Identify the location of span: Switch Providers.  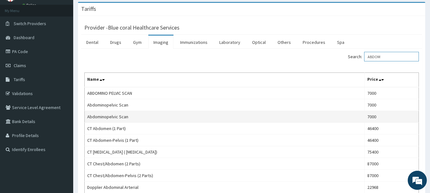
(30, 24).